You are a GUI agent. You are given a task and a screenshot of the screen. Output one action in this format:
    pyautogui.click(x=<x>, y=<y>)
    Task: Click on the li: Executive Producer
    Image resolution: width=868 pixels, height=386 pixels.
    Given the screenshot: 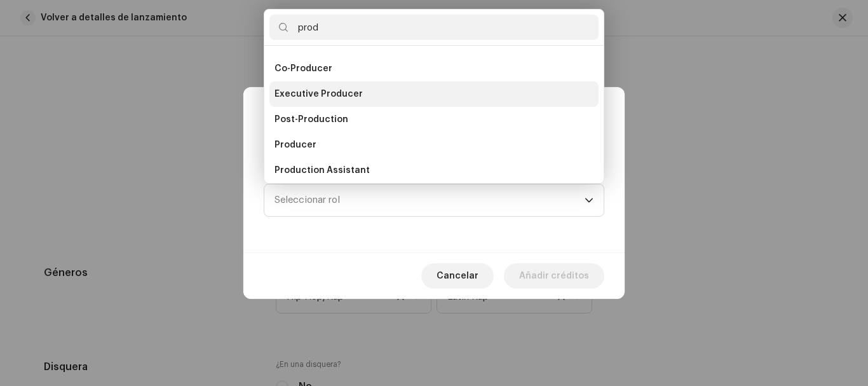 What is the action you would take?
    pyautogui.click(x=434, y=94)
    